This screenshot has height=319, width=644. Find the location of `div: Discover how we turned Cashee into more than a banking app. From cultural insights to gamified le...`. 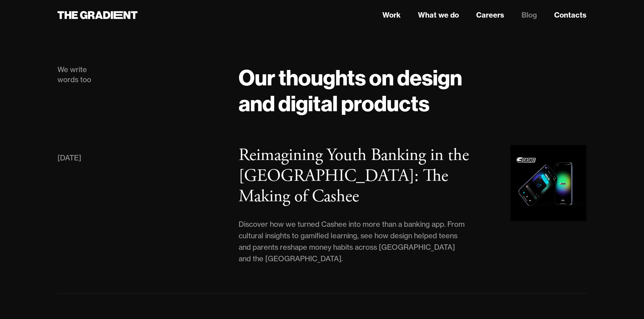

div: Discover how we turned Cashee into more than a banking app. From cultural insights to gamified le... is located at coordinates (353, 242).